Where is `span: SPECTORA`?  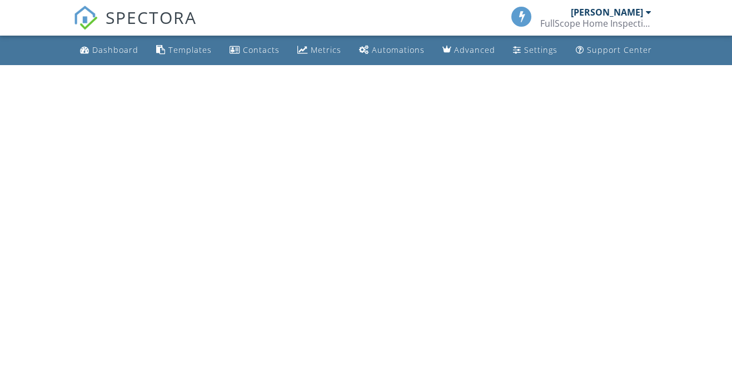
span: SPECTORA is located at coordinates (151, 17).